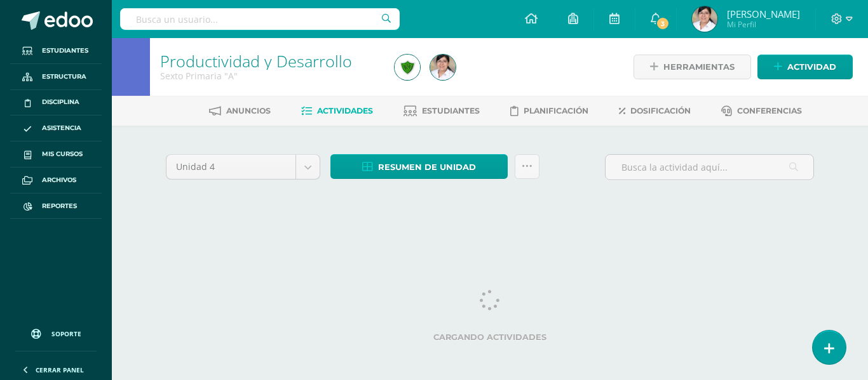 The height and width of the screenshot is (380, 868). What do you see at coordinates (709, 167) in the screenshot?
I see `input: Busca la actividad aquí...` at bounding box center [709, 167].